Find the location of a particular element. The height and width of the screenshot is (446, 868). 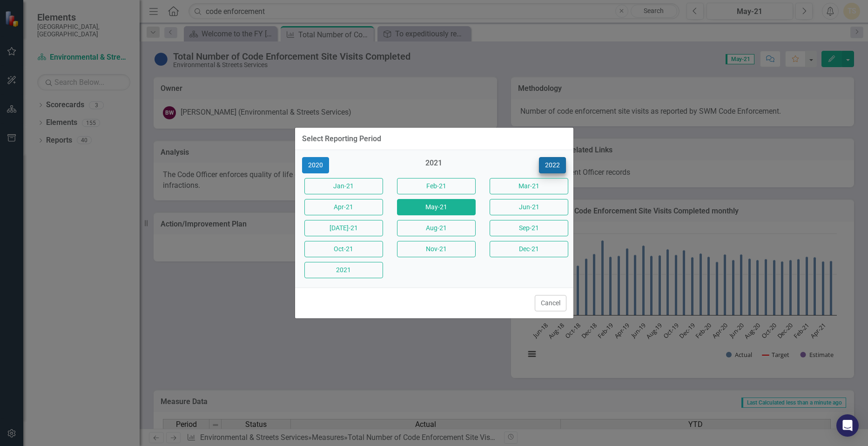

div: 2021 is located at coordinates (434, 165).